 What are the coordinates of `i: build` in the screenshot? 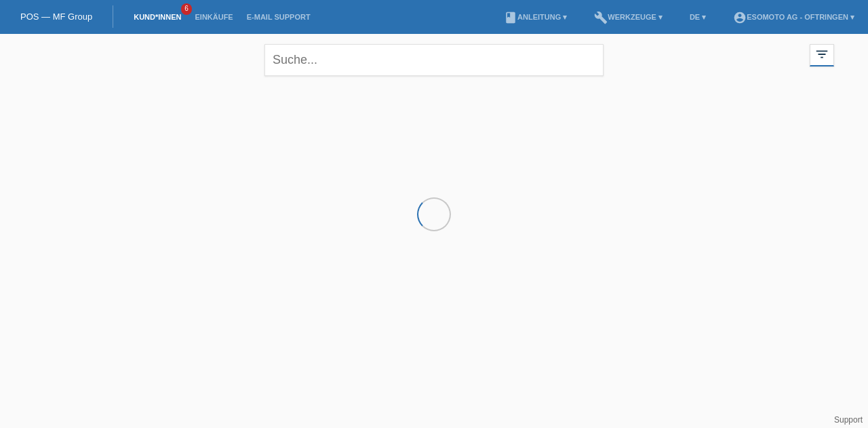 It's located at (601, 18).